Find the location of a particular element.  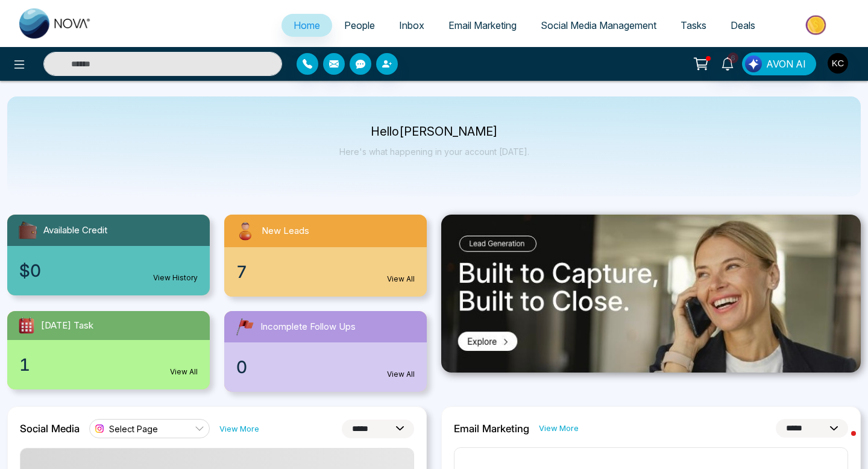

a: People is located at coordinates (360, 25).